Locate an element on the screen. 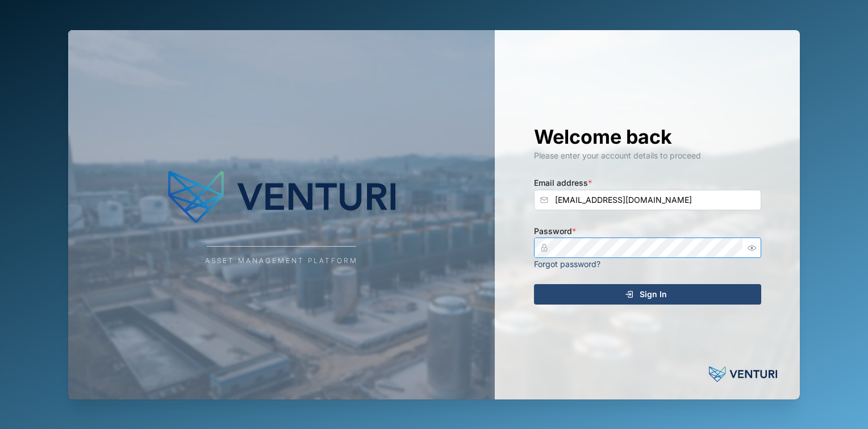  div: Asset Management Platform is located at coordinates (281, 261).